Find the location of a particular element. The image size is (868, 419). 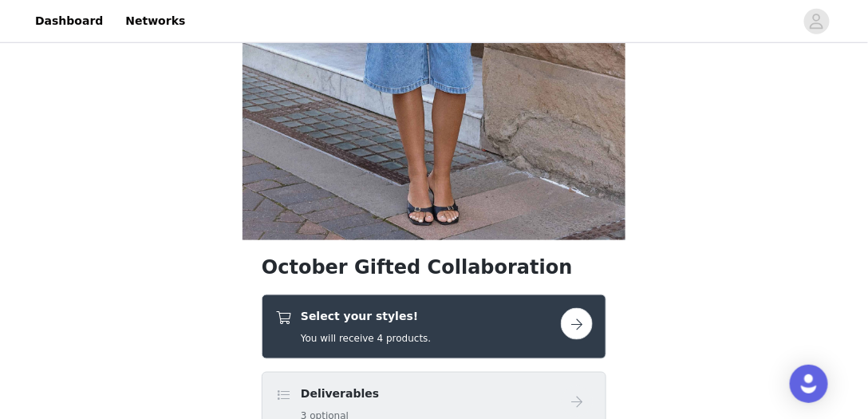

h4: Deliverables is located at coordinates (340, 394).